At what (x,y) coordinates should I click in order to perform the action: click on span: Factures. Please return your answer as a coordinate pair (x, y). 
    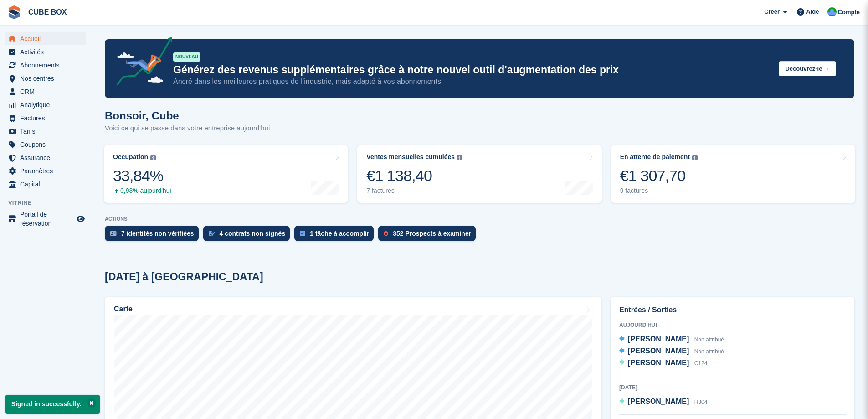
    Looking at the image, I should click on (47, 118).